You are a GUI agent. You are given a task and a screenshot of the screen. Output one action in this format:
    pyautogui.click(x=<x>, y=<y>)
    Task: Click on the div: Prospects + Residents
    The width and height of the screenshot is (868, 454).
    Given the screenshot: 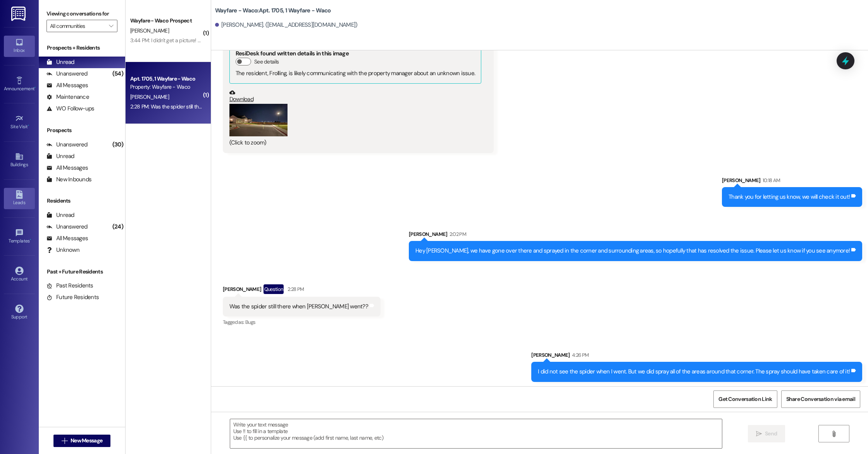 What is the action you would take?
    pyautogui.click(x=82, y=48)
    